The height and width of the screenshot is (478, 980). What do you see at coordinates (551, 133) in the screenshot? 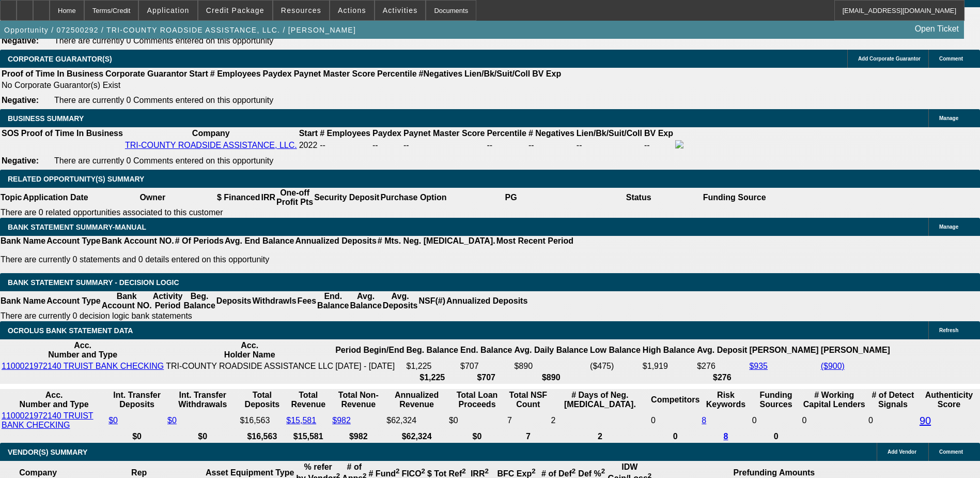
I see `b: # Negatives` at bounding box center [551, 133].